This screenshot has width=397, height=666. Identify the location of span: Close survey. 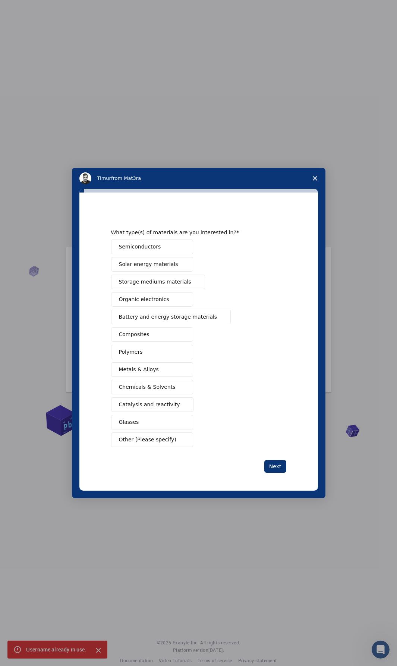
(315, 178).